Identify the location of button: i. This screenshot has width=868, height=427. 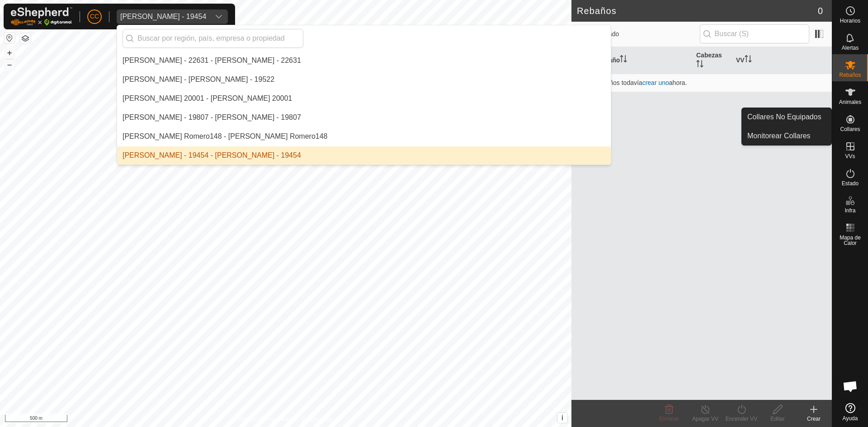
(562, 418).